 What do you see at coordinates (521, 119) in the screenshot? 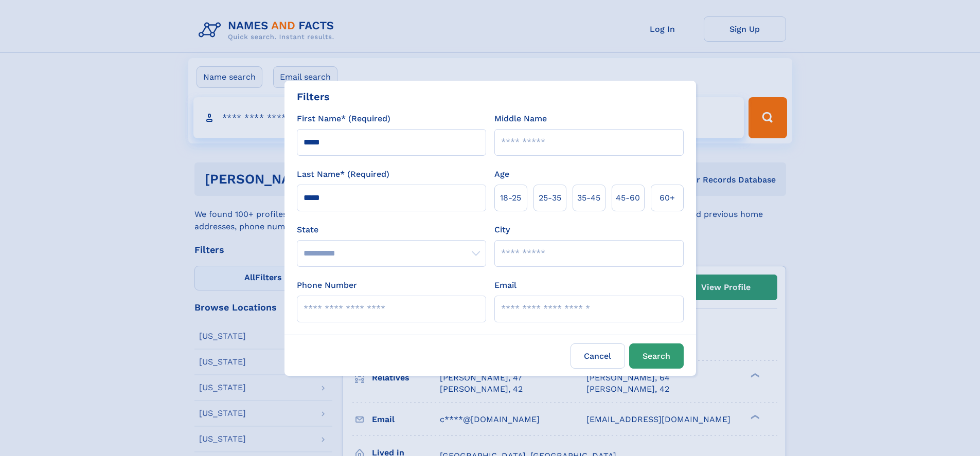
I see `label: Middle Name` at bounding box center [521, 119].